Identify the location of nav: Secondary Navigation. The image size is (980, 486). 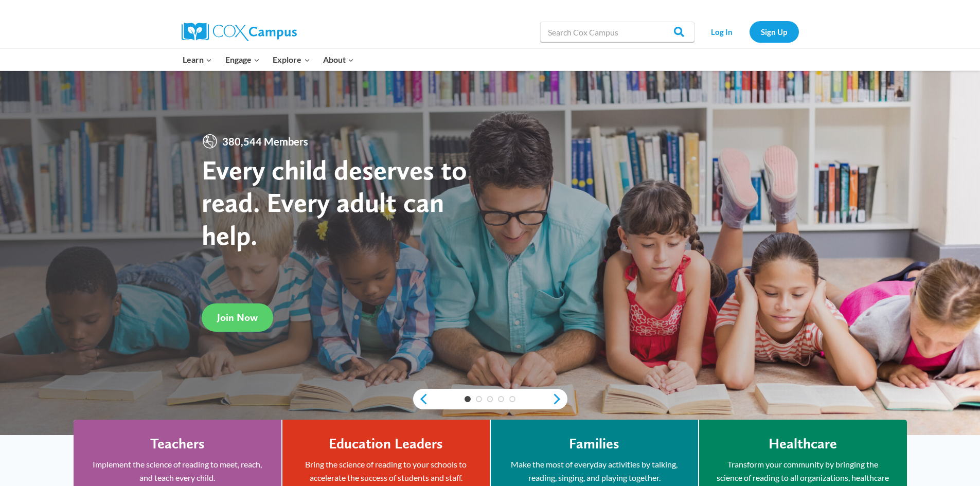
(749, 31).